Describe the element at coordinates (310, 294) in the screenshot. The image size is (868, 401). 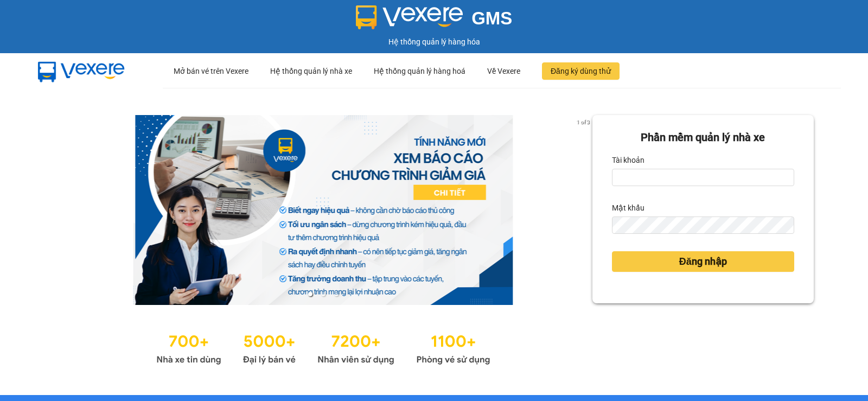
I see `li: slide item 1` at that location.